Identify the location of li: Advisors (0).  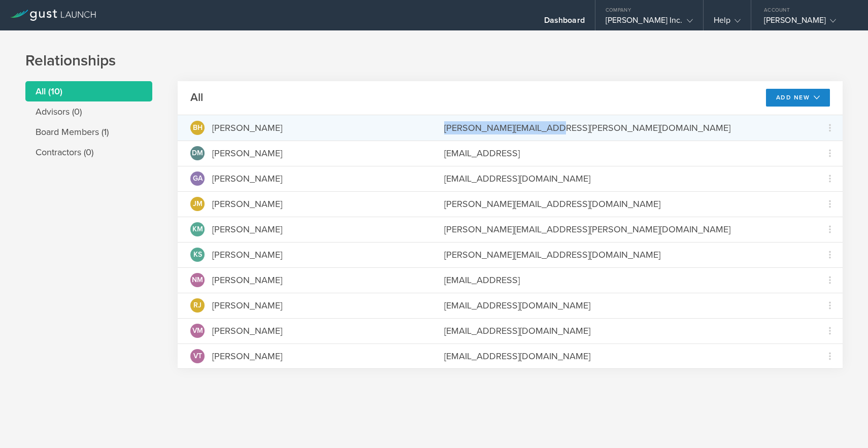
(89, 111).